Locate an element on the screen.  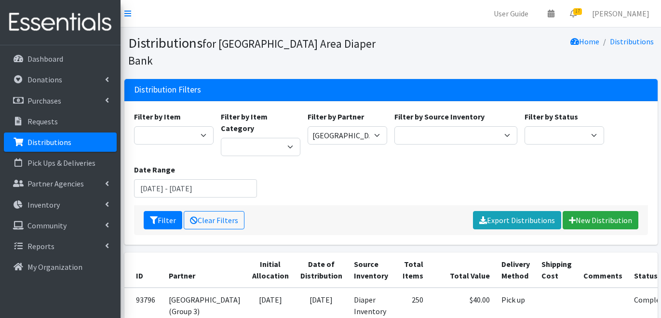
p: Pick Ups & Deliveries is located at coordinates (61, 163).